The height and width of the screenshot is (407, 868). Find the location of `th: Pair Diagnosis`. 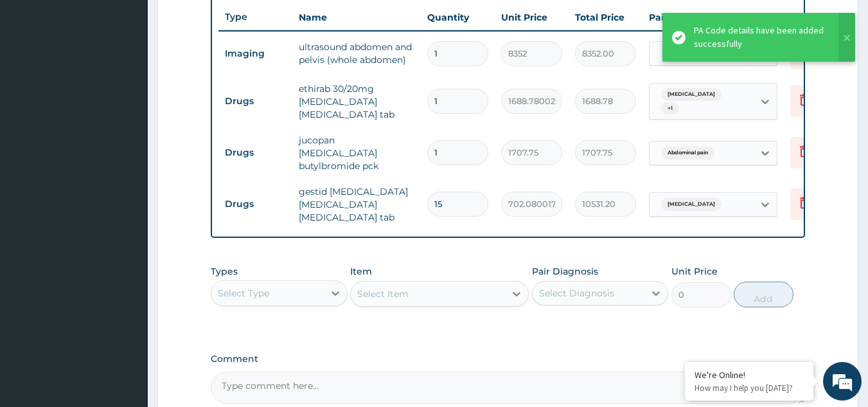

th: Pair Diagnosis is located at coordinates (713, 17).